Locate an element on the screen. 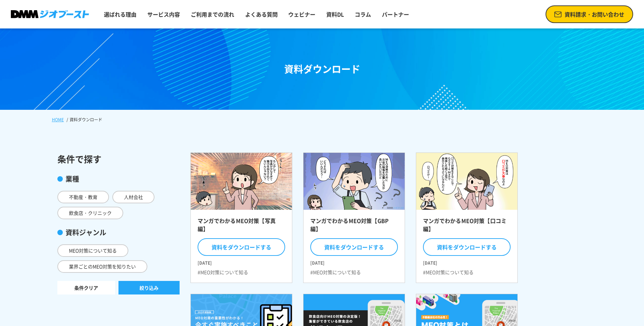 The width and height of the screenshot is (644, 326). img: DMMジオブースト is located at coordinates (50, 14).